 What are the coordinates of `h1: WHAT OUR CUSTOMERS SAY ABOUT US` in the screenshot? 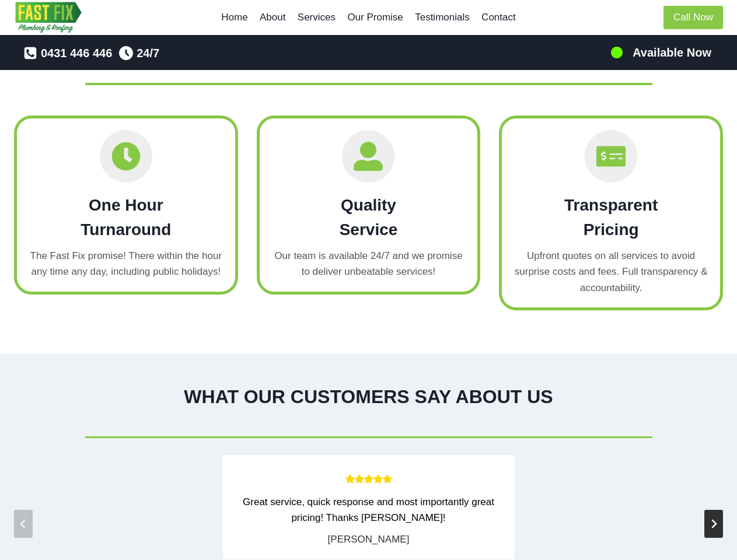 It's located at (368, 397).